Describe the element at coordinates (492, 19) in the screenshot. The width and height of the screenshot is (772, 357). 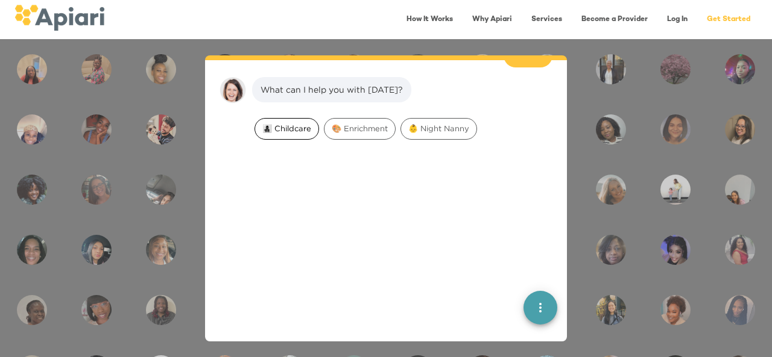
I see `a: Why Apiari` at that location.